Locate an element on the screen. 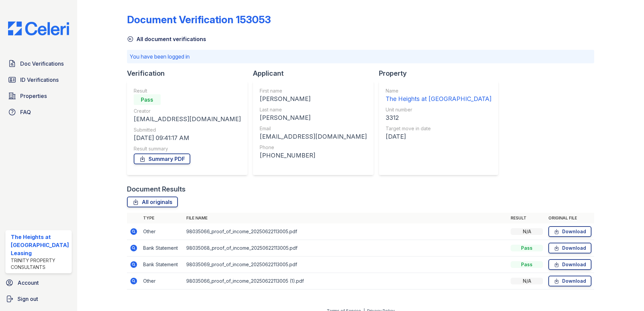 The width and height of the screenshot is (644, 311). a: Sign out is located at coordinates (38, 299).